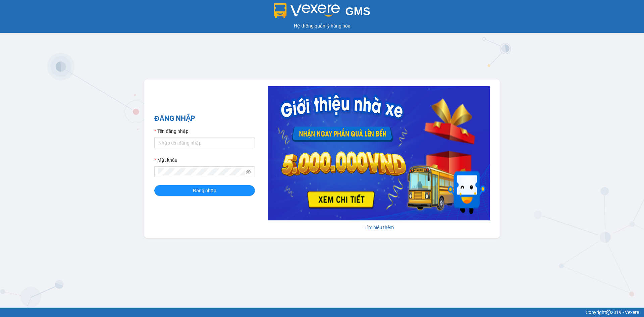 This screenshot has width=644, height=317. I want to click on h2: ĐĂNG NHẬP, so click(205, 118).